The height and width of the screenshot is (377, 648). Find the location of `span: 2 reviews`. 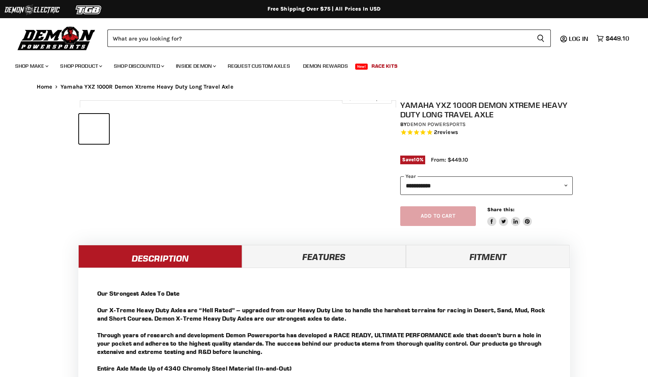

span: 2 reviews is located at coordinates (446, 132).